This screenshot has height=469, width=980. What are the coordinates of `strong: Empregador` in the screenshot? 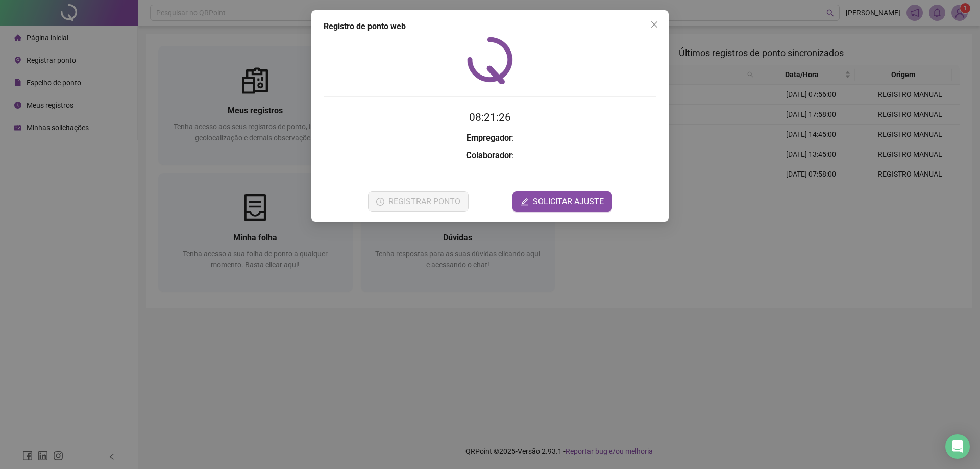 It's located at (489, 138).